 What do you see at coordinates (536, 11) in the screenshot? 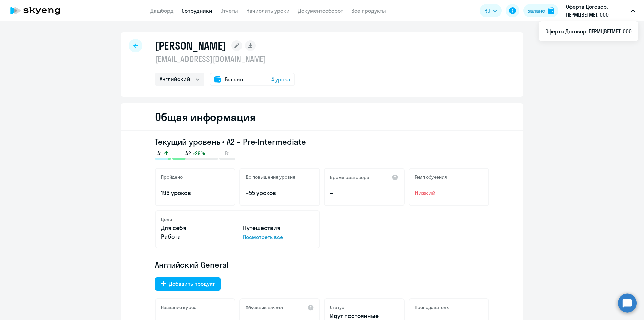
I see `div: Баланс` at bounding box center [536, 11].